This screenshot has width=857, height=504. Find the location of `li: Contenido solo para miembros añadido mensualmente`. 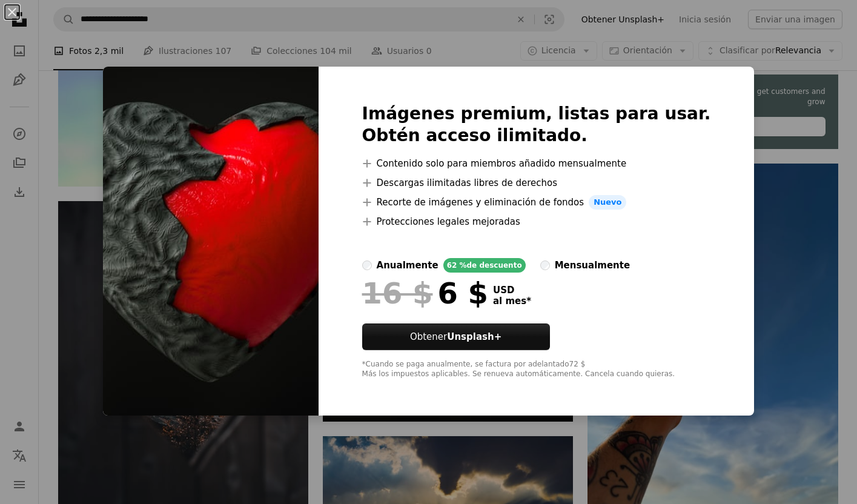

li: Contenido solo para miembros añadido mensualmente is located at coordinates (537, 163).